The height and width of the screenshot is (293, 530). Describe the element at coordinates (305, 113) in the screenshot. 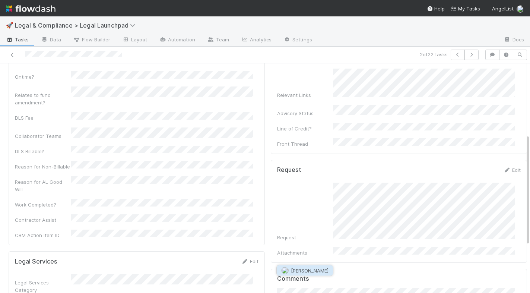

I see `div: Advisory Status` at that location.